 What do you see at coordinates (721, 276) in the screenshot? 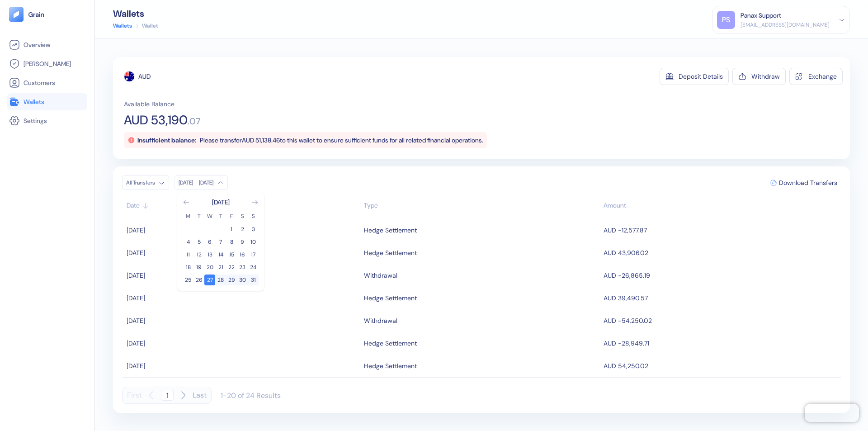
I see `td: AUD -26,865.19` at bounding box center [721, 276].